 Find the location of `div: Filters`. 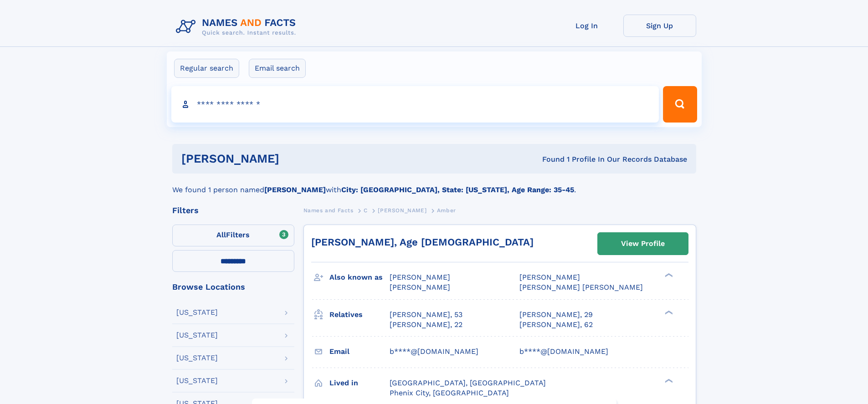

div: Filters is located at coordinates (234, 210).